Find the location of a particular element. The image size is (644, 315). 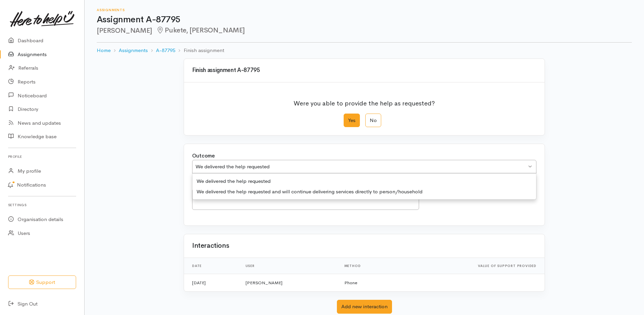

button: Add new interaction is located at coordinates (364, 307).